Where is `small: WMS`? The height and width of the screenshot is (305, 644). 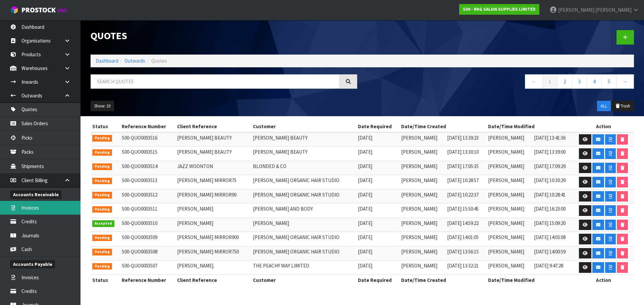 small: WMS is located at coordinates (62, 10).